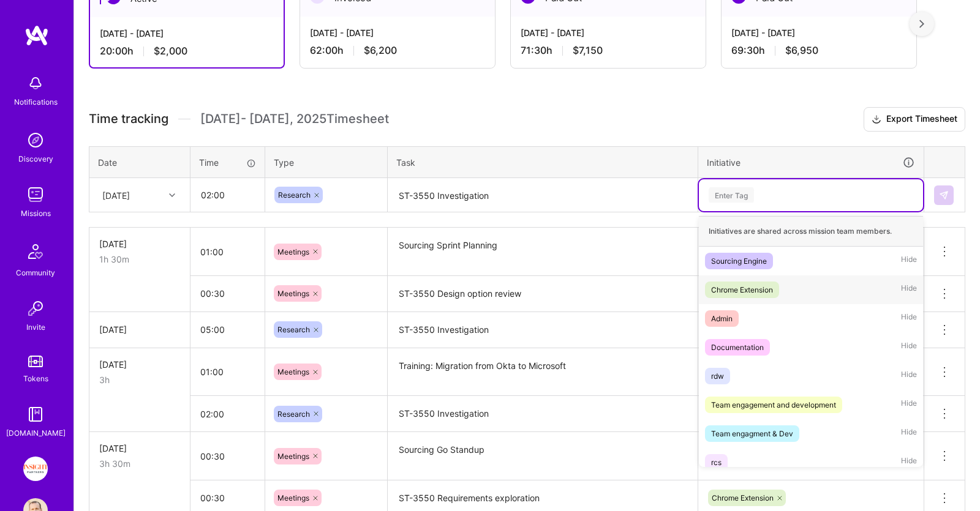 Image resolution: width=980 pixels, height=511 pixels. What do you see at coordinates (36, 140) in the screenshot?
I see `img: discovery` at bounding box center [36, 140].